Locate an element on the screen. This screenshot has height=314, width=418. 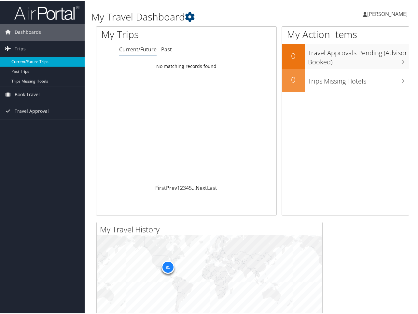
a: Last is located at coordinates (212, 187).